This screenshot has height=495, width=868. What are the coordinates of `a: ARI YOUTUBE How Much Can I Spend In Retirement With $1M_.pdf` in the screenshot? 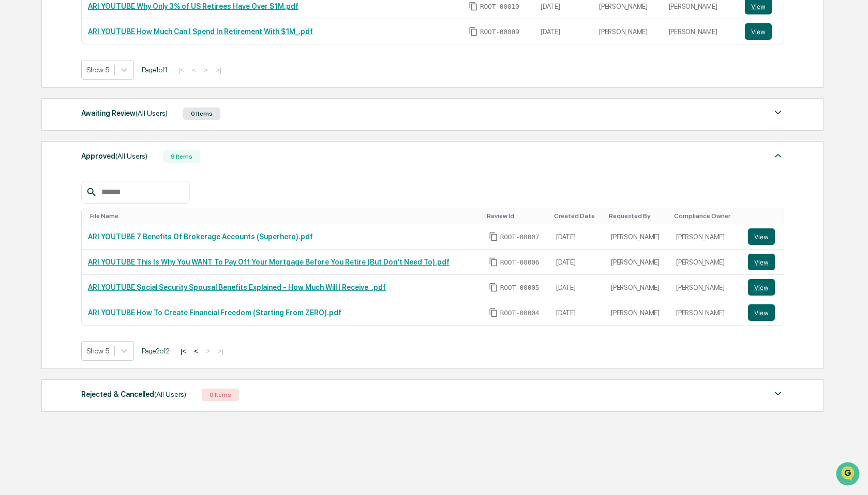 It's located at (200, 31).